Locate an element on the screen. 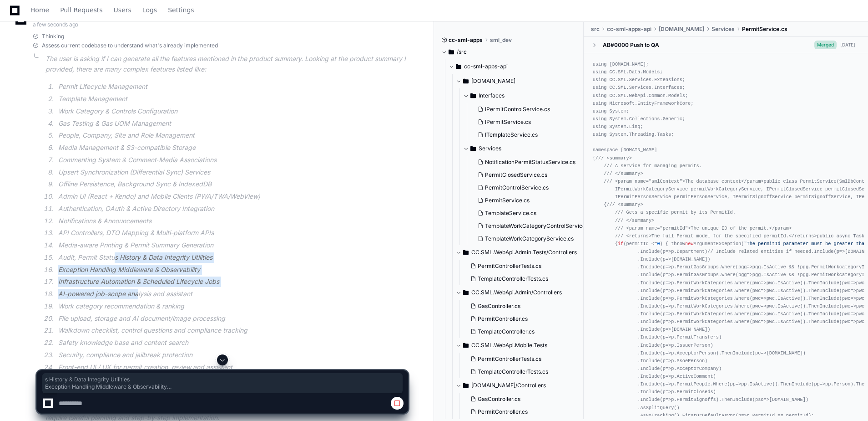 The width and height of the screenshot is (868, 421). span: pc is located at coordinates (758, 353).